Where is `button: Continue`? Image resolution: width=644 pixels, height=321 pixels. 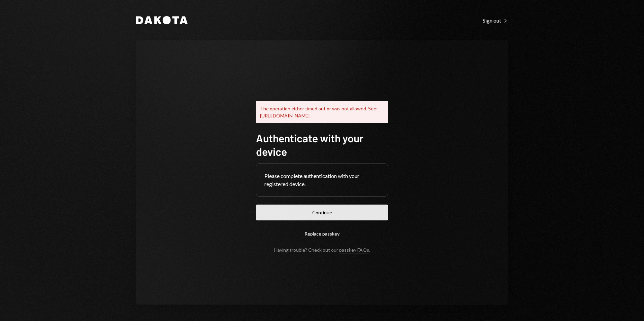
button: Continue is located at coordinates (322, 213).